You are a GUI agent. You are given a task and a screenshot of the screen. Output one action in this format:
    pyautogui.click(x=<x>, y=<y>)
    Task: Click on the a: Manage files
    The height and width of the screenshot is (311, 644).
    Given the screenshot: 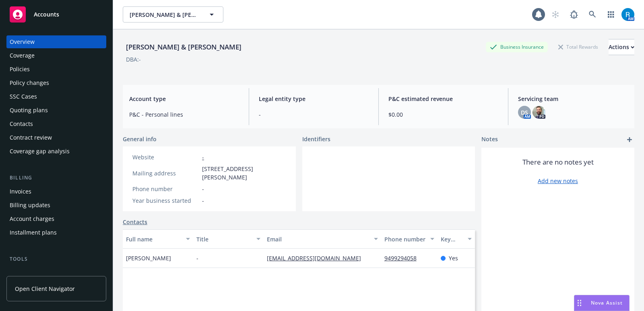 What is the action you would take?
    pyautogui.click(x=57, y=273)
    